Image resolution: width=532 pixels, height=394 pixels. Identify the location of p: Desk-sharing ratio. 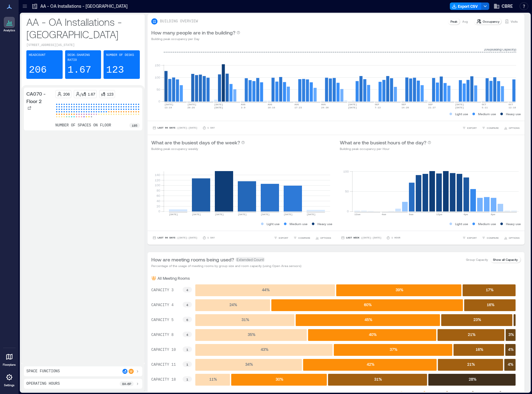
(83, 57).